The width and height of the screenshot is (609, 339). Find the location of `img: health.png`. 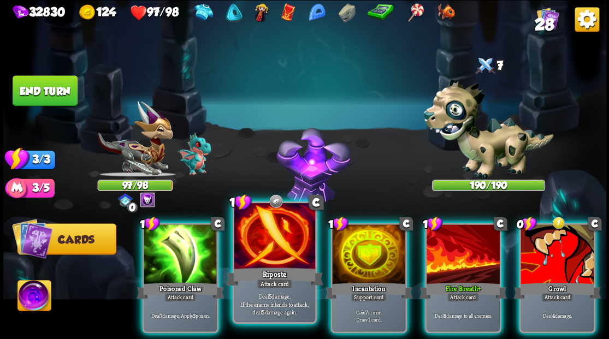

img: health.png is located at coordinates (138, 13).